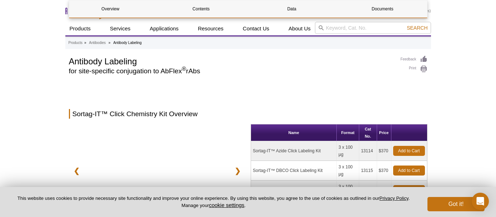 The height and width of the screenshot is (217, 496). What do you see at coordinates (456, 204) in the screenshot?
I see `button: Got it!` at bounding box center [456, 204].